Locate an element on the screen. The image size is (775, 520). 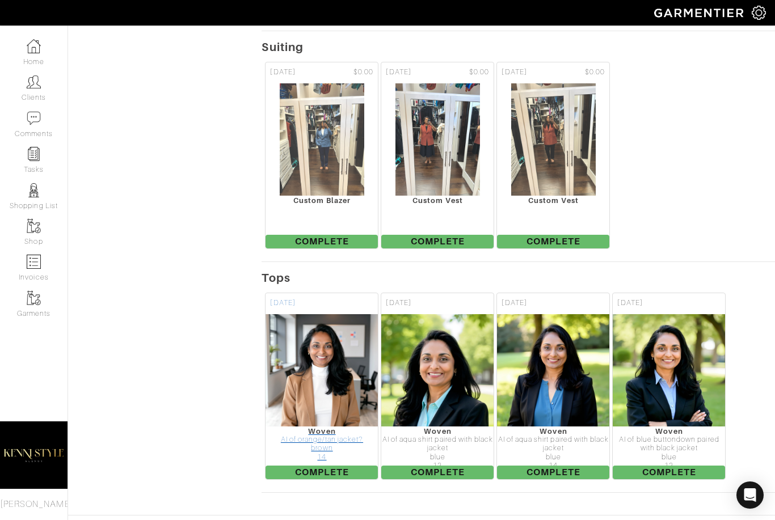
img: stylists-icon-eb353228a002819b7ec25b43dbf5f0378dd9e0616d9560372ff212230b889e62.png is located at coordinates (33, 190).